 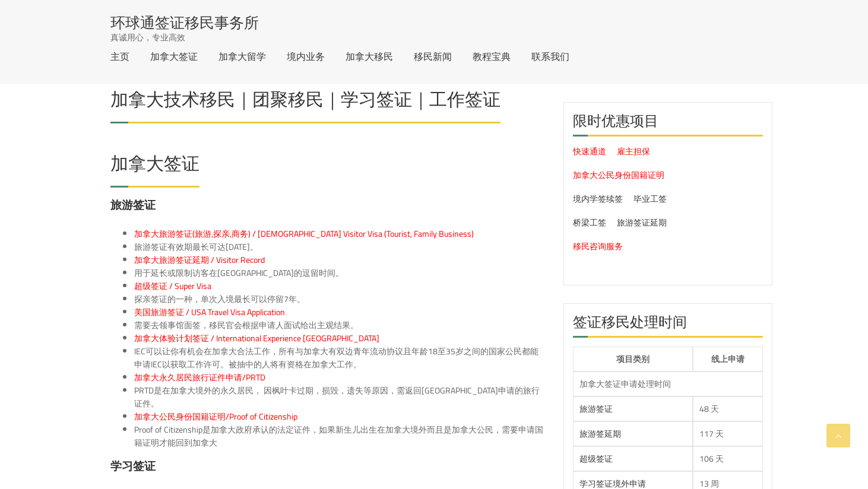 I want to click on span: 美国旅游签证 / USA Travel Visa Application, so click(x=210, y=312).